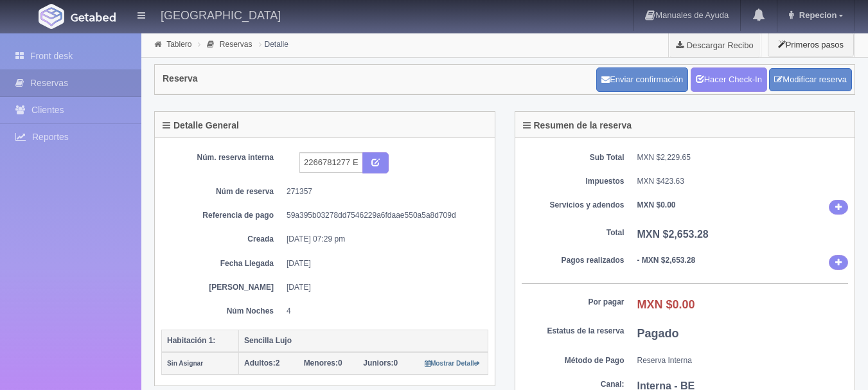 The width and height of the screenshot is (868, 390). What do you see at coordinates (222, 157) in the screenshot?
I see `dt: Núm. reserva interna` at bounding box center [222, 157].